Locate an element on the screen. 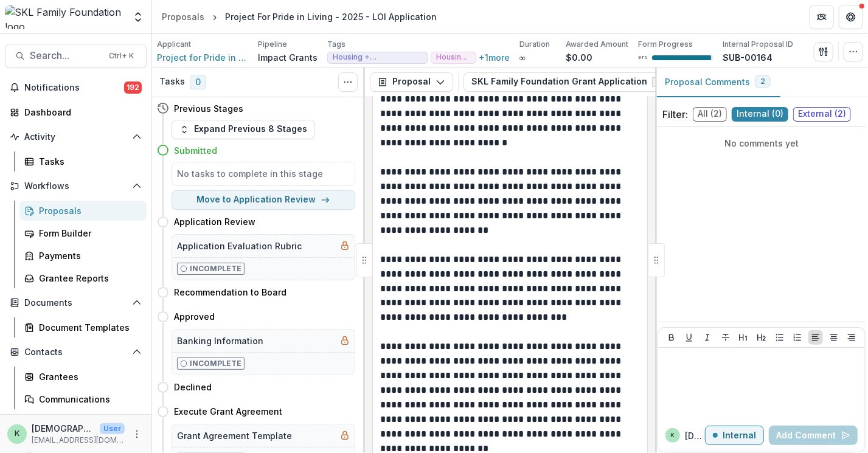 The width and height of the screenshot is (868, 453). p: Applicant is located at coordinates (174, 44).